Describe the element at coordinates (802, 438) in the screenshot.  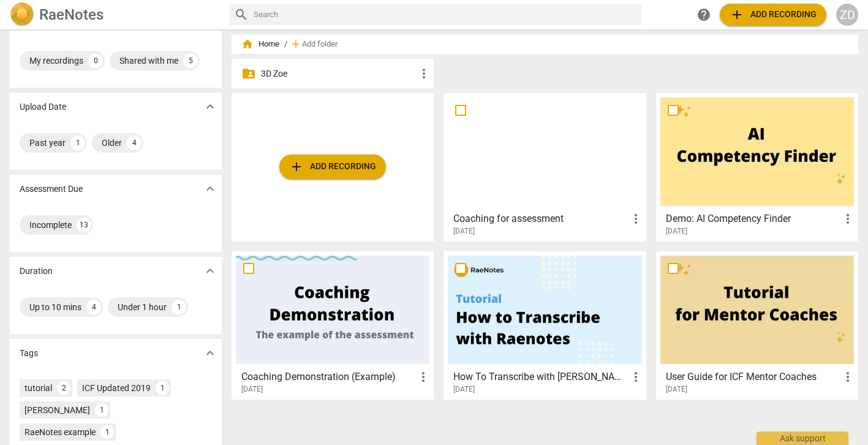
I see `div: Ask support` at that location.